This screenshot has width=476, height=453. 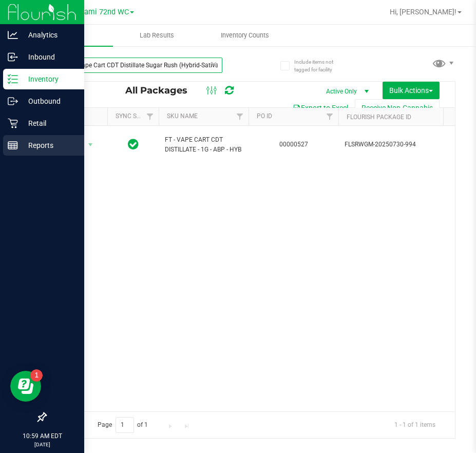 What do you see at coordinates (214, 64) in the screenshot?
I see `span: Clear` at bounding box center [214, 64].